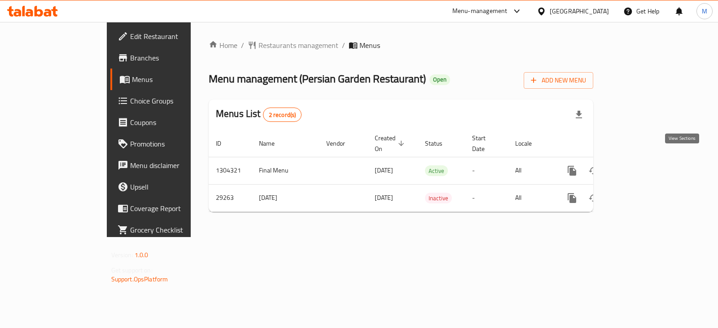 The image size is (718, 328). Describe the element at coordinates (704, 11) in the screenshot. I see `span: M` at that location.